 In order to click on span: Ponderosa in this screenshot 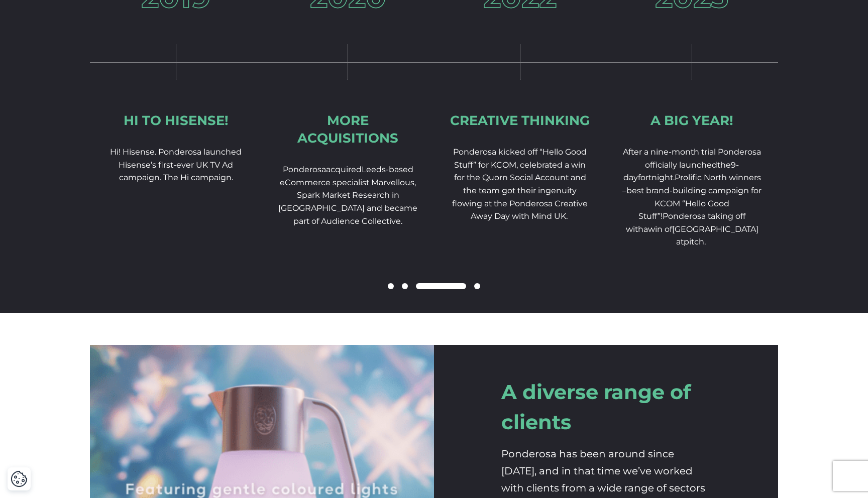, I will do `click(304, 169)`.